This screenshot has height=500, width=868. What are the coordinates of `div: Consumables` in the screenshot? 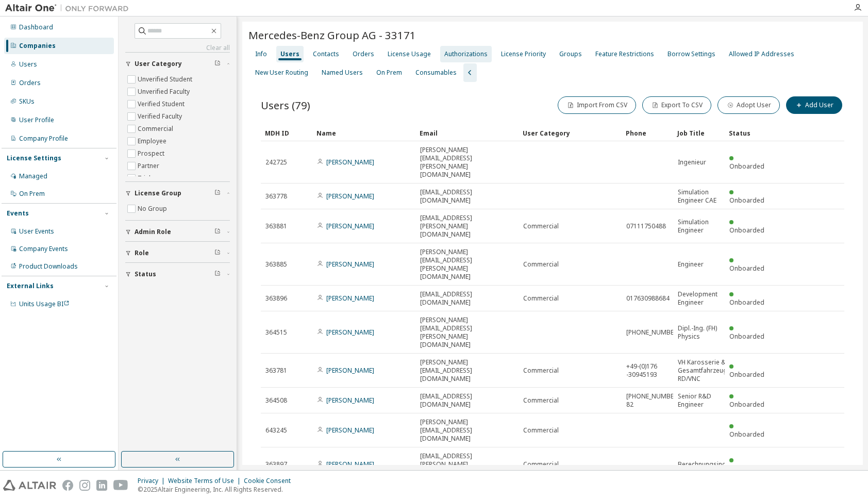 It's located at (436, 73).